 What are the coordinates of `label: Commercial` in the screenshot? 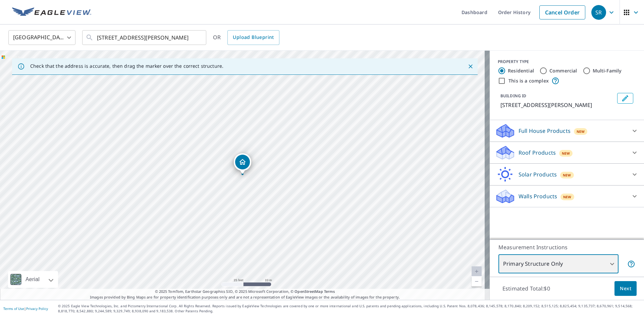 It's located at (563, 71).